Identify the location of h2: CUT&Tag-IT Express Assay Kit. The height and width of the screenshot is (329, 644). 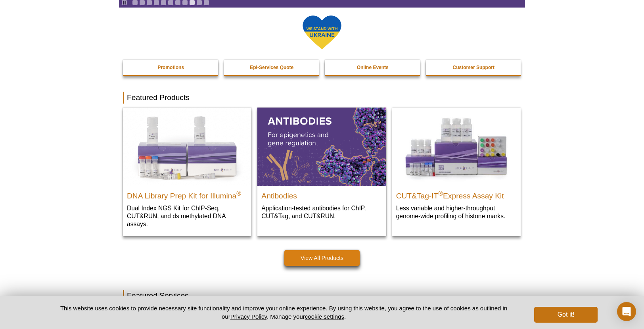
(457, 194).